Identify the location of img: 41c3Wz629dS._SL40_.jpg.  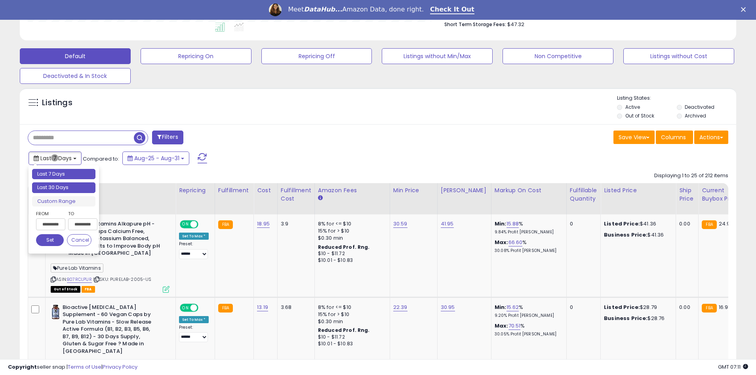
(55, 312).